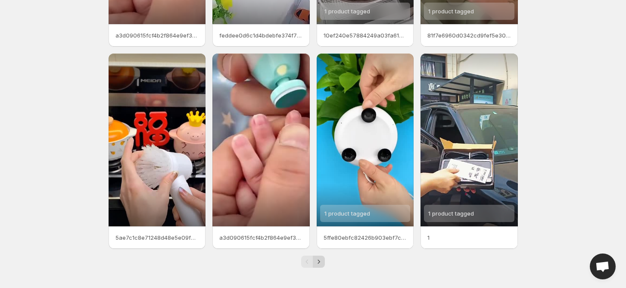 The image size is (626, 288). What do you see at coordinates (469, 238) in the screenshot?
I see `p: 1` at bounding box center [469, 238].